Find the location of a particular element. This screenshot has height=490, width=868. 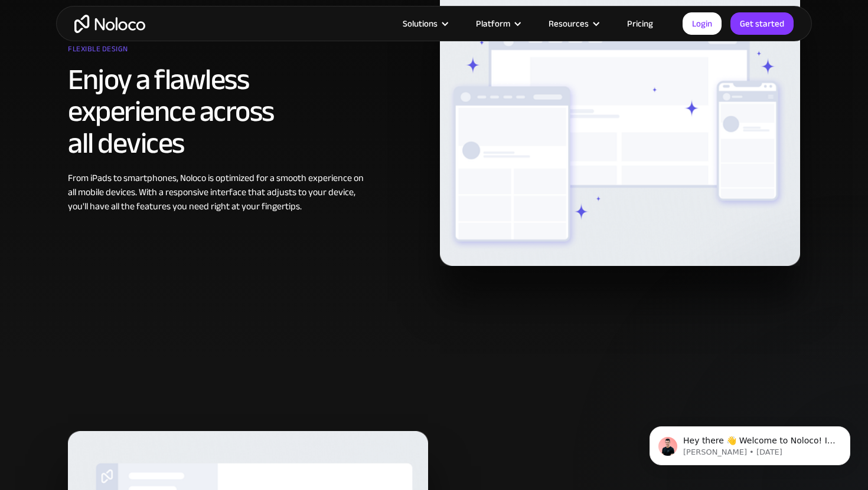

a: Login is located at coordinates (702, 23).